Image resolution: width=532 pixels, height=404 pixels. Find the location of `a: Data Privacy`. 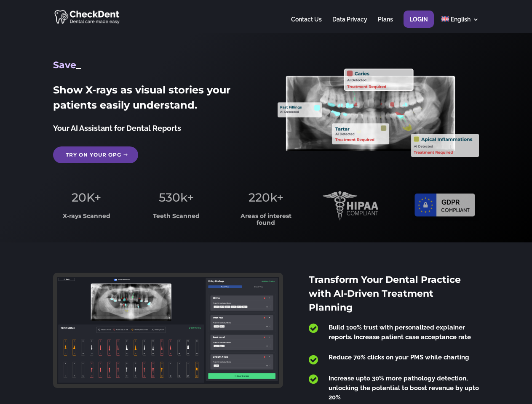

a: Data Privacy is located at coordinates (350, 24).